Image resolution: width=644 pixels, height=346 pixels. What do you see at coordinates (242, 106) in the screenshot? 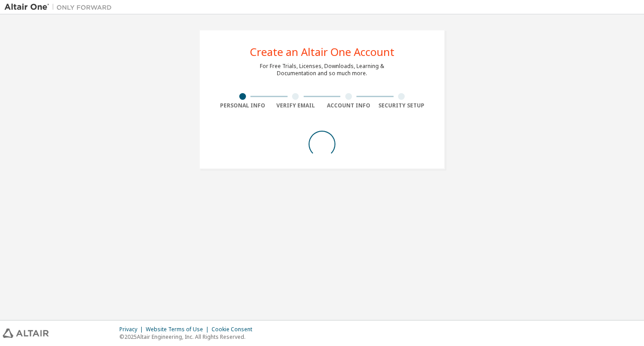
I see `div: Personal Info` at bounding box center [242, 106].